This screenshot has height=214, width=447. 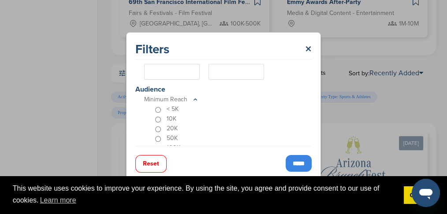 I want to click on div: Filters, so click(x=224, y=51).